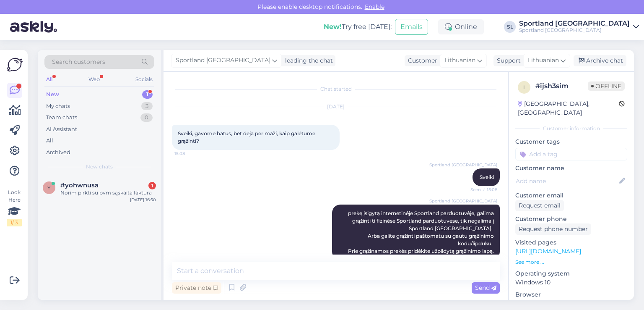 The height and width of the screenshot is (310, 644). I want to click on div: Request email, so click(540, 206).